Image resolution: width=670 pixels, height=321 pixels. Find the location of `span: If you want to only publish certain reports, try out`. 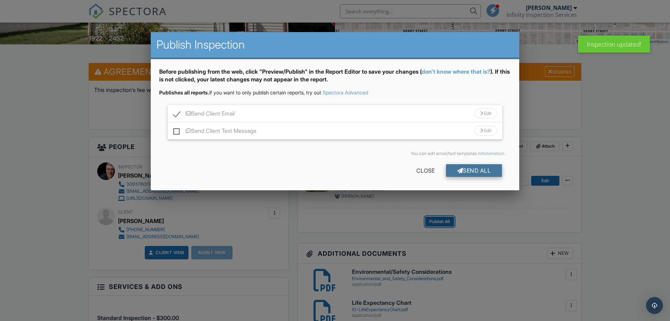

span: If you want to only publish certain reports, try out is located at coordinates (240, 92).